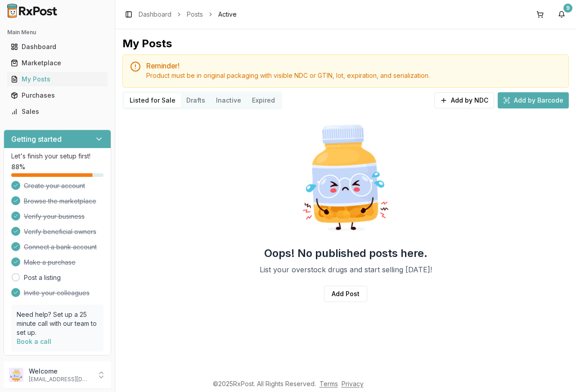 Image resolution: width=576 pixels, height=392 pixels. Describe the element at coordinates (60, 232) in the screenshot. I see `span: Verify beneficial owners` at that location.